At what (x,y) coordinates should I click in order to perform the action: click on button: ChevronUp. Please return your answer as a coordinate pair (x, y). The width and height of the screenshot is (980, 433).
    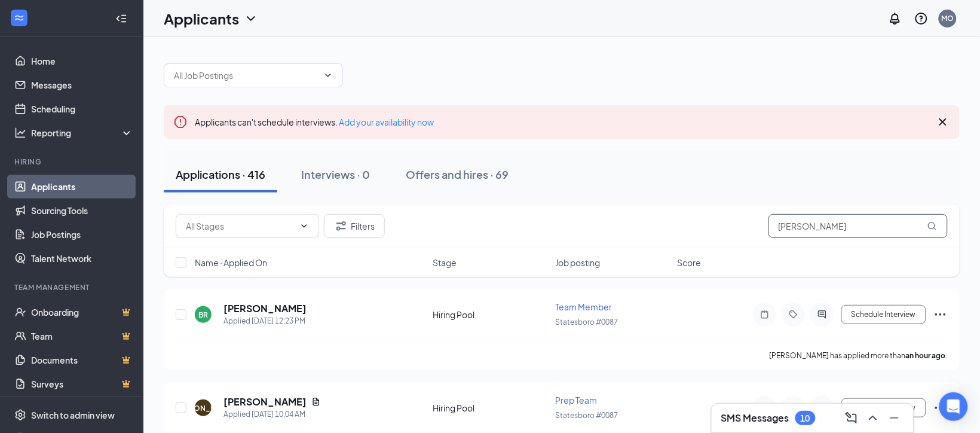
    Looking at the image, I should click on (873, 417).